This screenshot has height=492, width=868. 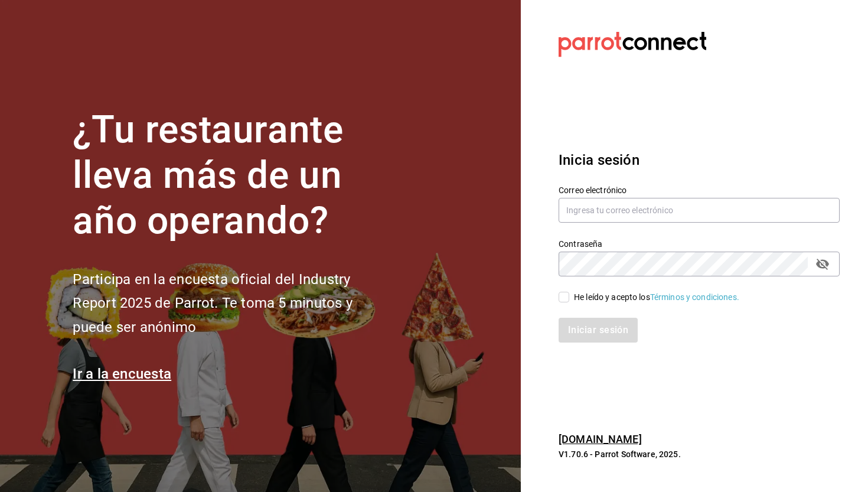 I want to click on label: Correo electrónico, so click(x=700, y=190).